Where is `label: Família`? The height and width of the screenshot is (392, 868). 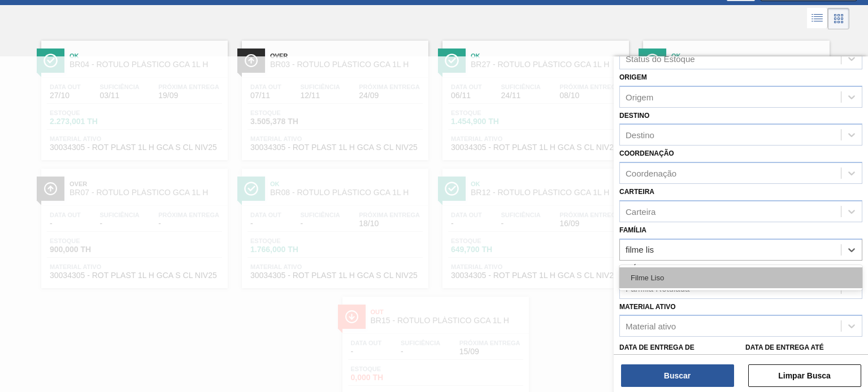
label: Família is located at coordinates (633, 230).